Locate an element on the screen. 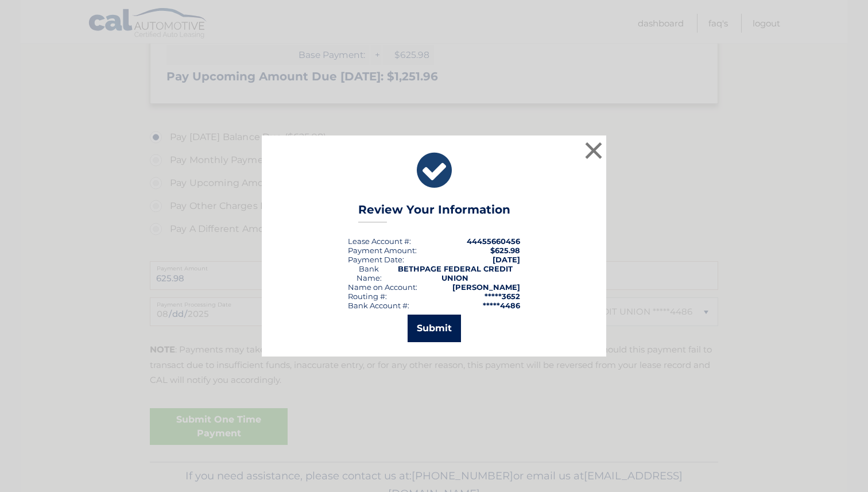  span: $625.98 is located at coordinates (506, 251).